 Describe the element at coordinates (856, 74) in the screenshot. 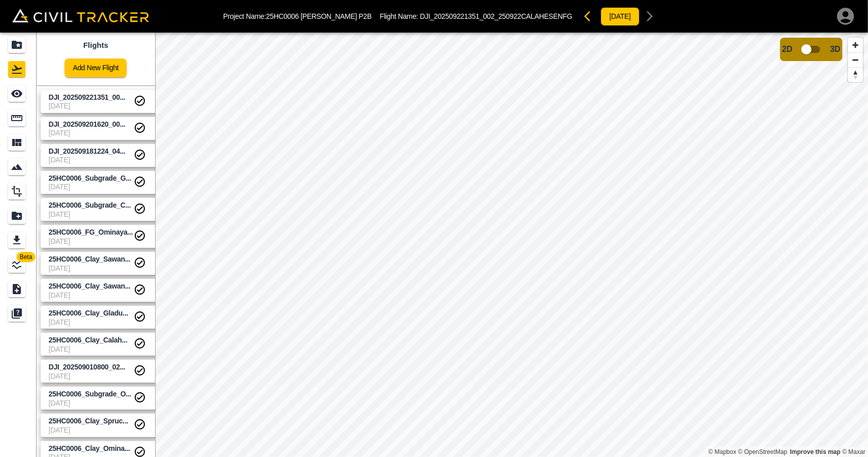

I see `button: Reset bearing to north` at that location.